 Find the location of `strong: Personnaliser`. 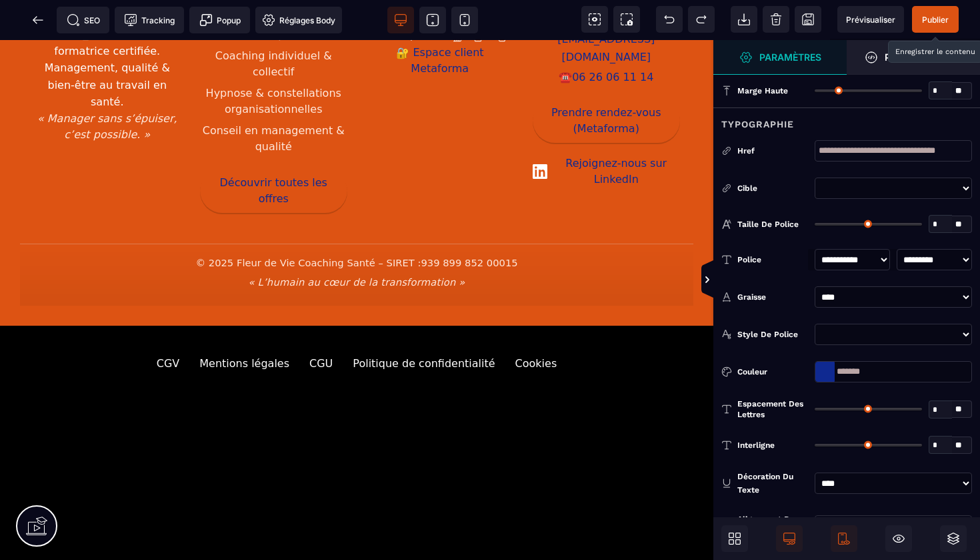

strong: Personnaliser is located at coordinates (924, 56).